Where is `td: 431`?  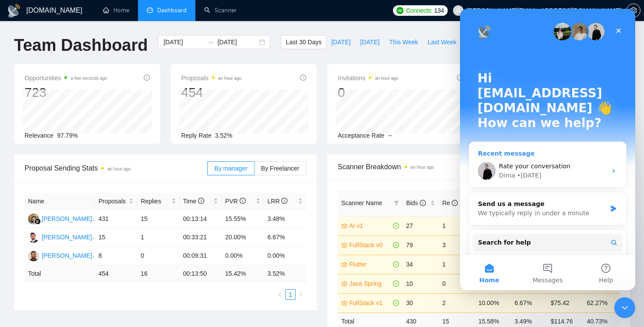
td: 431 is located at coordinates (116, 219).